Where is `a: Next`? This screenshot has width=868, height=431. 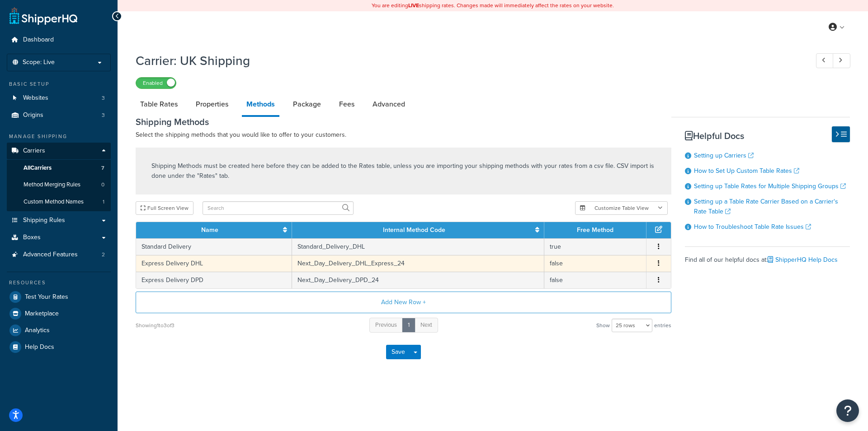
a: Next is located at coordinates (427, 325).